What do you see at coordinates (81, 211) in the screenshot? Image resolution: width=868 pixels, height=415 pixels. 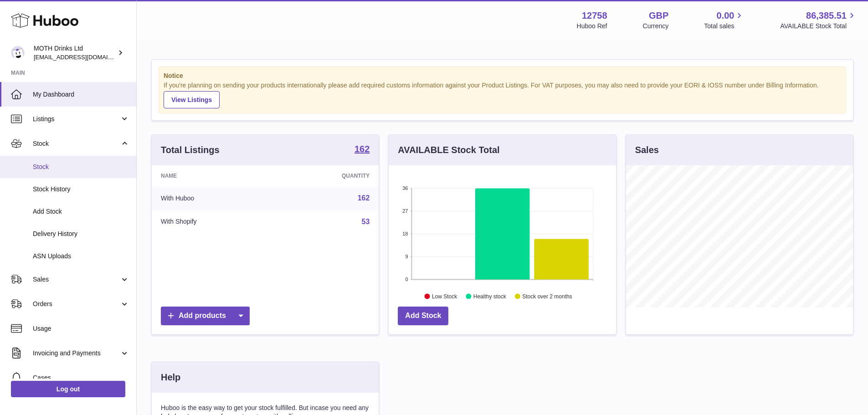 I see `span: Add Stock` at bounding box center [81, 211].